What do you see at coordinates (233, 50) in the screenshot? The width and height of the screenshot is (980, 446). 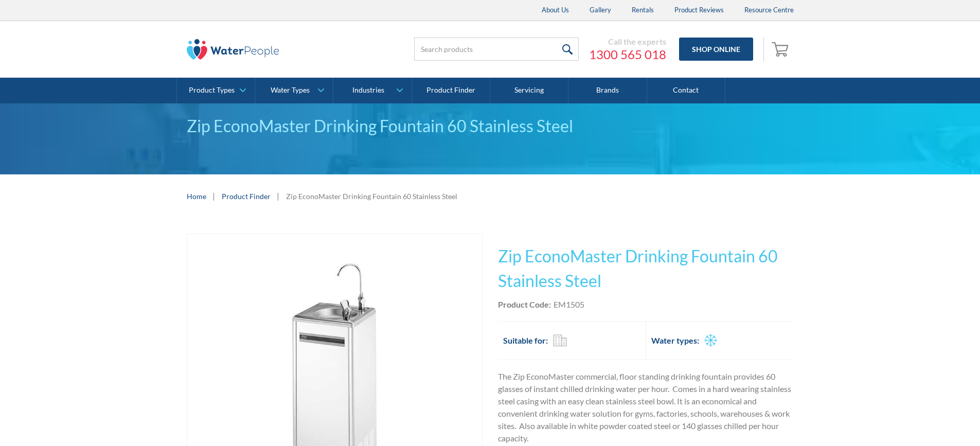 I see `img: The Water People` at bounding box center [233, 50].